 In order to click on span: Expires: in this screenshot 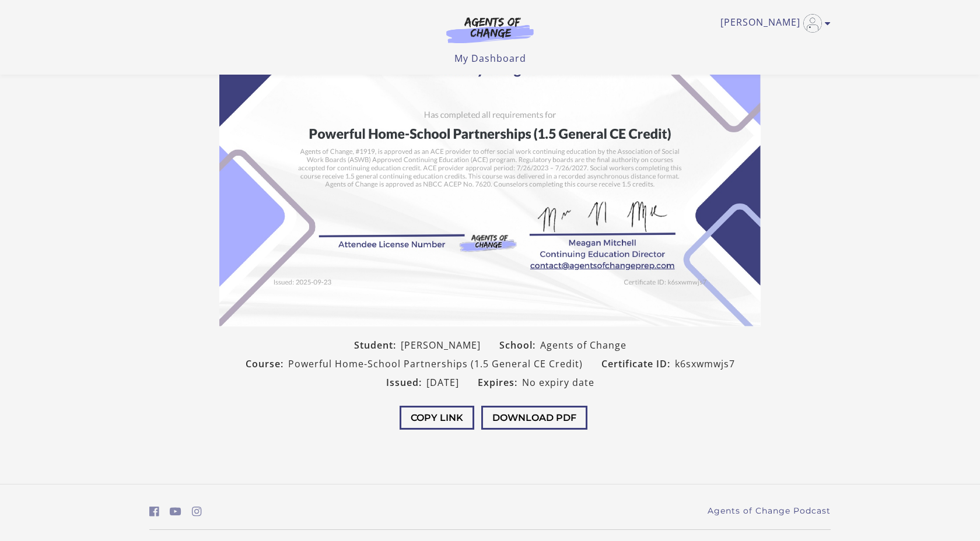, I will do `click(500, 383)`.